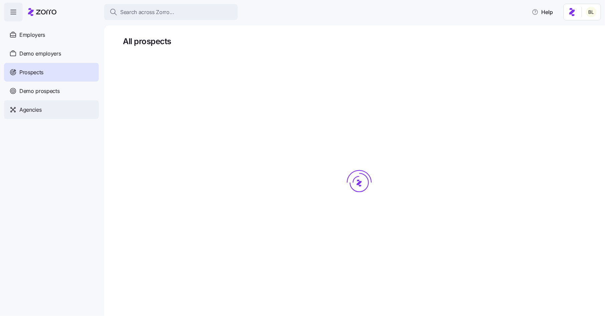 This screenshot has height=316, width=605. What do you see at coordinates (51, 91) in the screenshot?
I see `a: Demo prospects` at bounding box center [51, 91].